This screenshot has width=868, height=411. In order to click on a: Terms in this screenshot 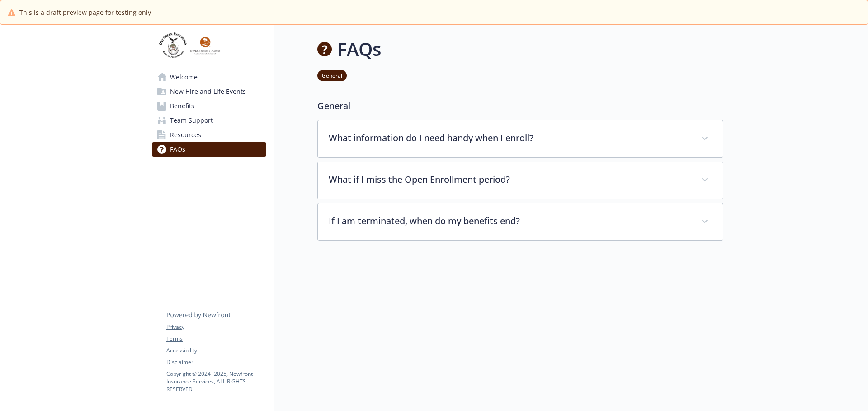, I will do `click(216, 339)`.